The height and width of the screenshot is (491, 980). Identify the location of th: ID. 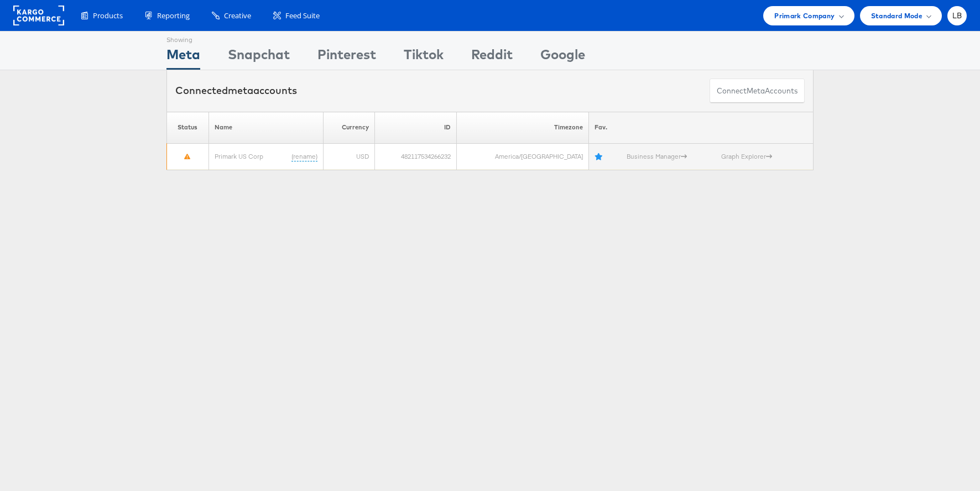
(416, 127).